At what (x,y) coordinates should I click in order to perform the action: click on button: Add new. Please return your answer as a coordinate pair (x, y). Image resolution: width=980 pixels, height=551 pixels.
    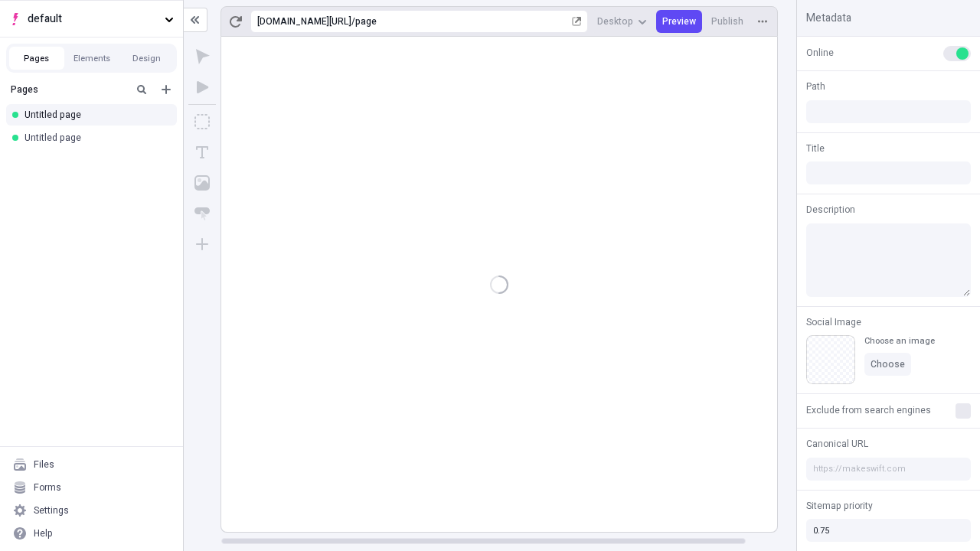
    Looking at the image, I should click on (166, 90).